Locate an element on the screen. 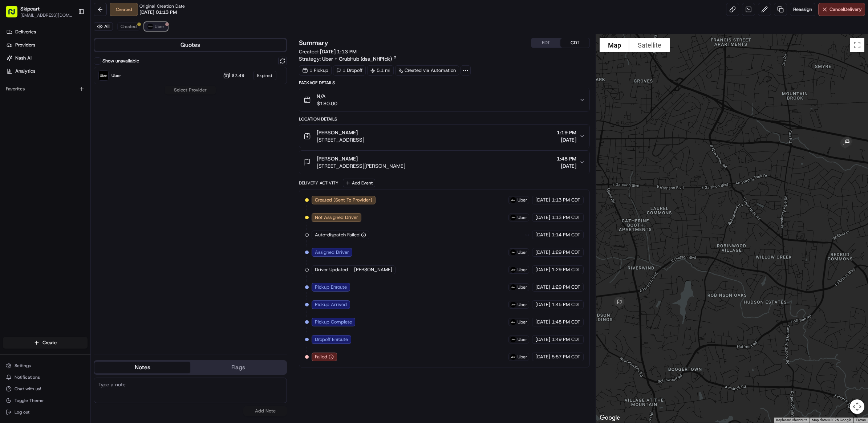  a: Powered byPylon is located at coordinates (69, 126).